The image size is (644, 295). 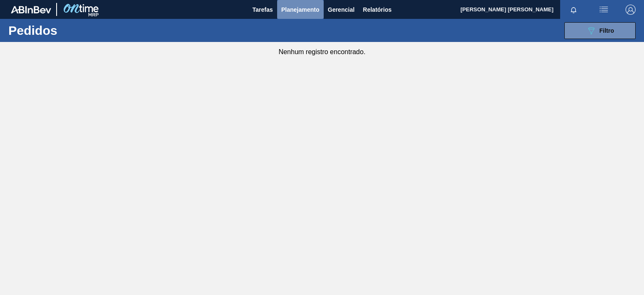 I want to click on h1: Pedidos, so click(x=69, y=30).